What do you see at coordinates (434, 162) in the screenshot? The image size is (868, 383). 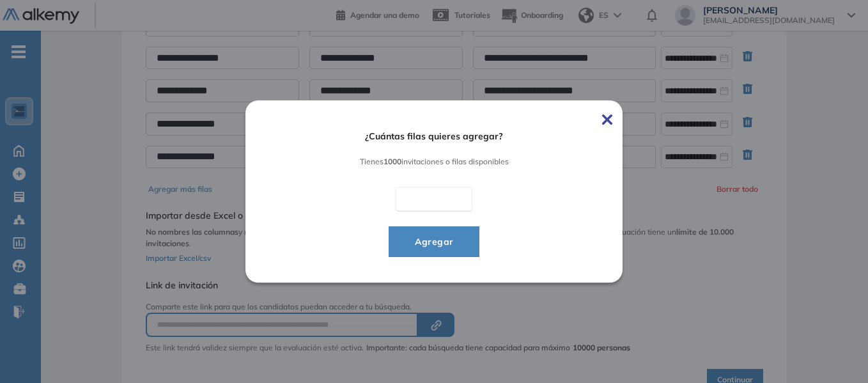 I see `span: Tienes invitaciones o filas disponibles` at bounding box center [434, 162].